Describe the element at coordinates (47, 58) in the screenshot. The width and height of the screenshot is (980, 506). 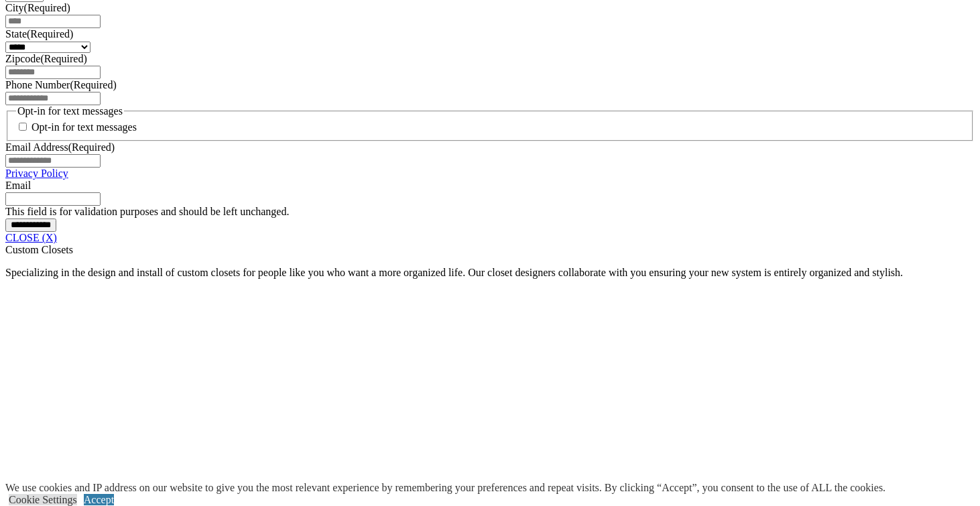
I see `label: Zipcode` at that location.